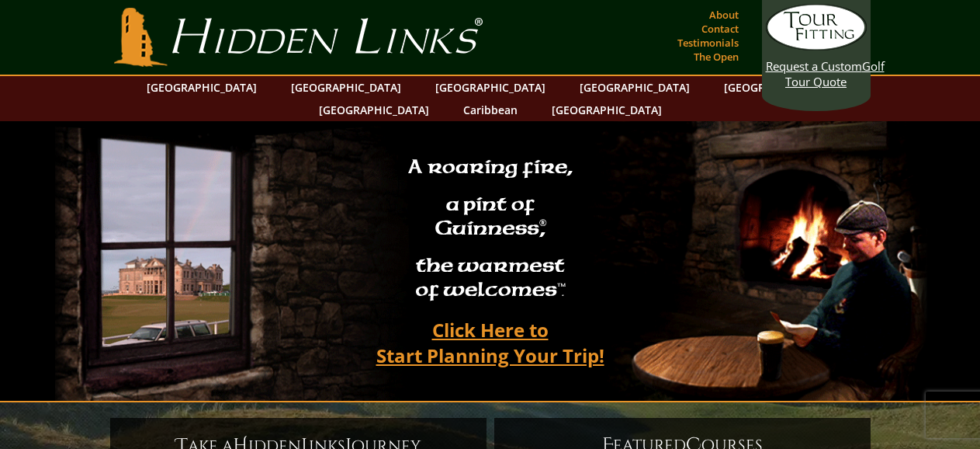 Image resolution: width=980 pixels, height=449 pixels. Describe the element at coordinates (725, 15) in the screenshot. I see `a: About` at that location.